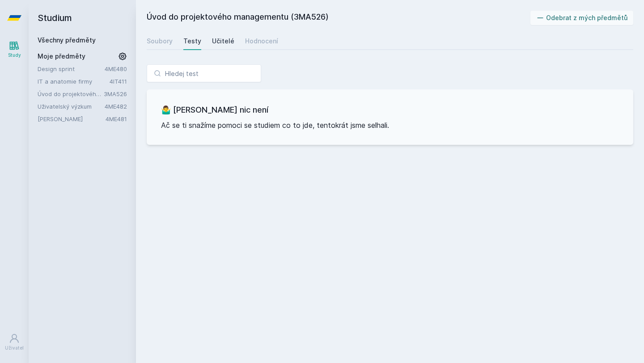 The width and height of the screenshot is (644, 363). Describe the element at coordinates (582, 18) in the screenshot. I see `button: Odebrat z mých předmětů` at that location.